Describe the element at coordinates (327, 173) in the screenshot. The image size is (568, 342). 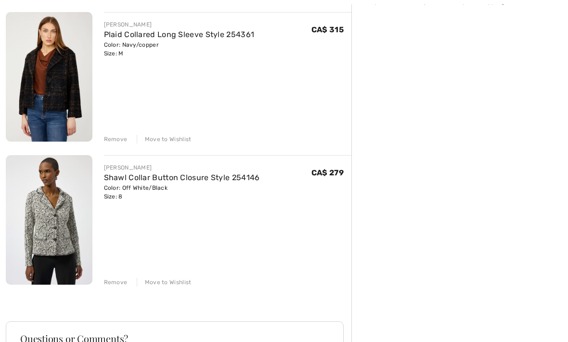
I see `span: CA$ 279` at that location.